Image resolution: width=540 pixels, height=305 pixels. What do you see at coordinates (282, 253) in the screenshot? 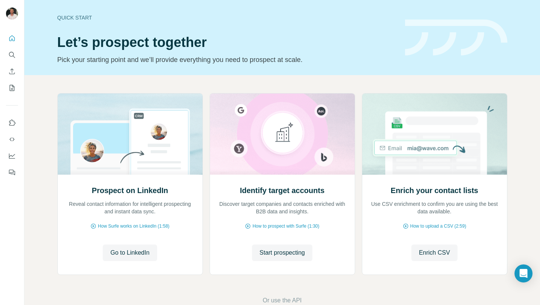
I see `button: Start prospecting` at bounding box center [282, 253].